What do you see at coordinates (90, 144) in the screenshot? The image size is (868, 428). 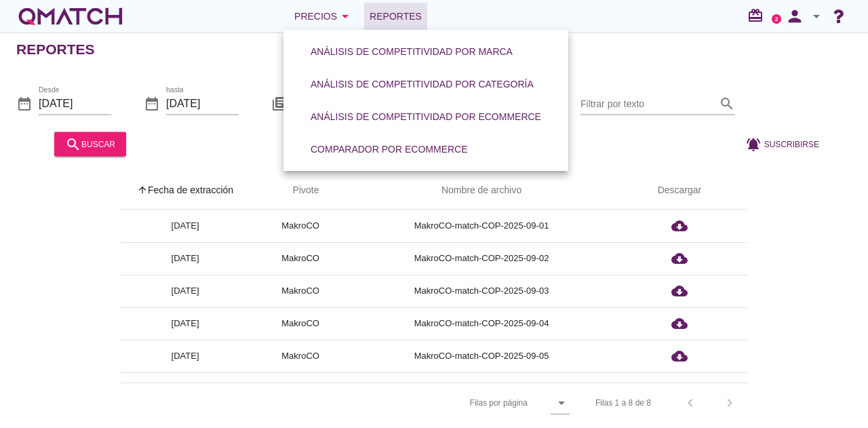 I see `button: buscar` at bounding box center [90, 144].